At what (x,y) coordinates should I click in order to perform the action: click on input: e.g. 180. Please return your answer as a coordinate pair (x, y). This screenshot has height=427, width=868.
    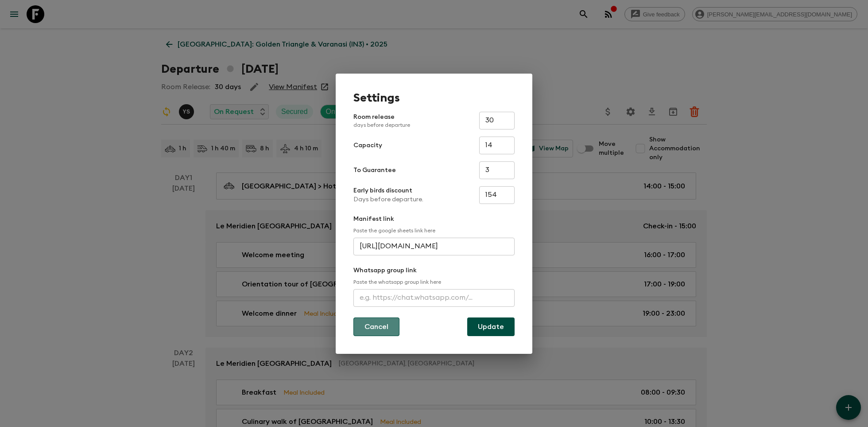
    Looking at the image, I should click on (497, 195).